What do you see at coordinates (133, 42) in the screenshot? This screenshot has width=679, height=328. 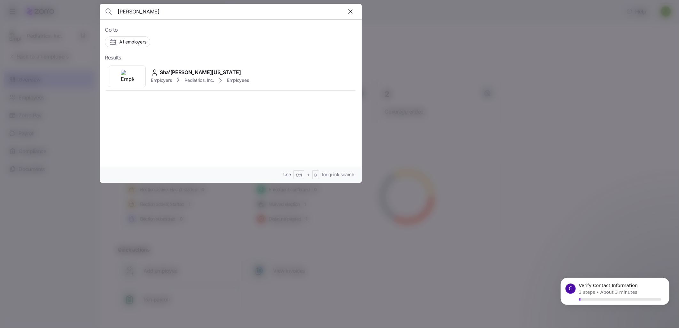 I see `span: All employers` at bounding box center [133, 42].